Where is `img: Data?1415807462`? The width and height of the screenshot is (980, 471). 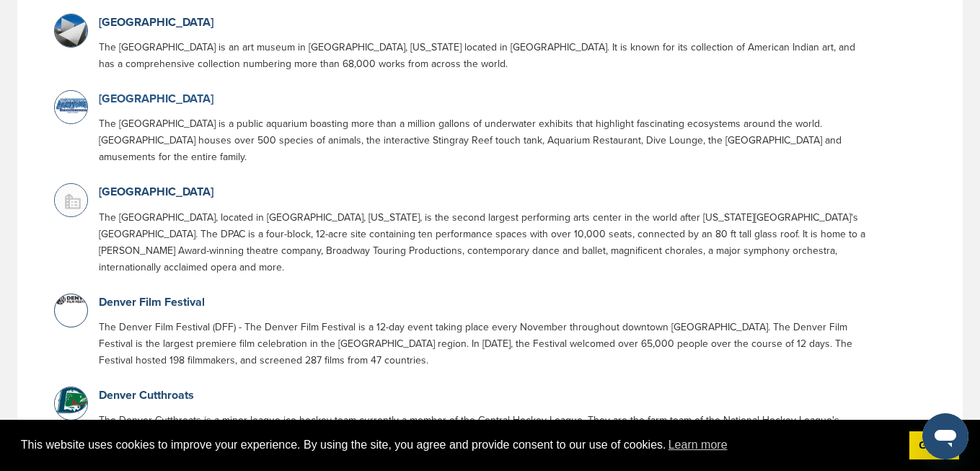 img: Data?1415807462 is located at coordinates (73, 32).